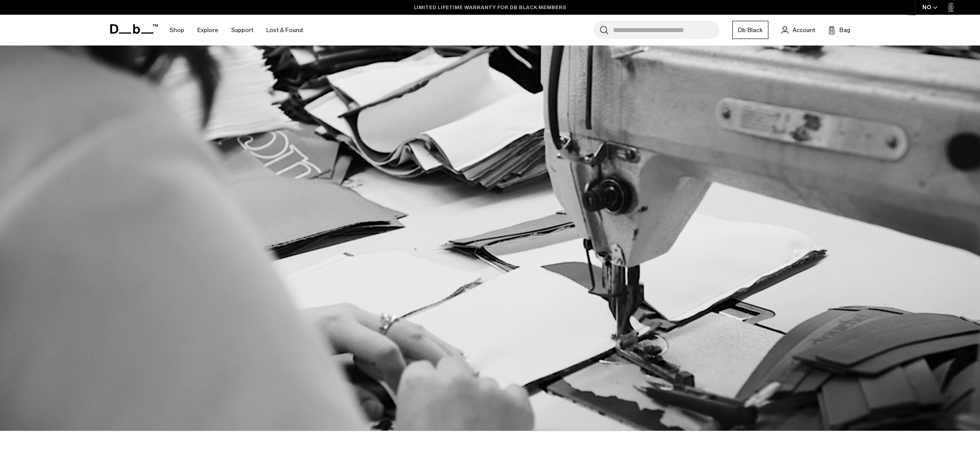 This screenshot has height=474, width=980. I want to click on span: Account, so click(804, 30).